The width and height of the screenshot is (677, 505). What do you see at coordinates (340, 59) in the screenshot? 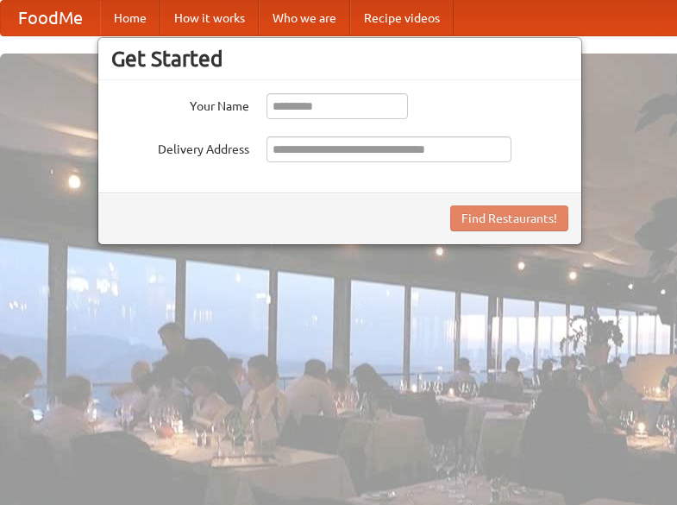
I see `h3: Get Started` at bounding box center [340, 59].